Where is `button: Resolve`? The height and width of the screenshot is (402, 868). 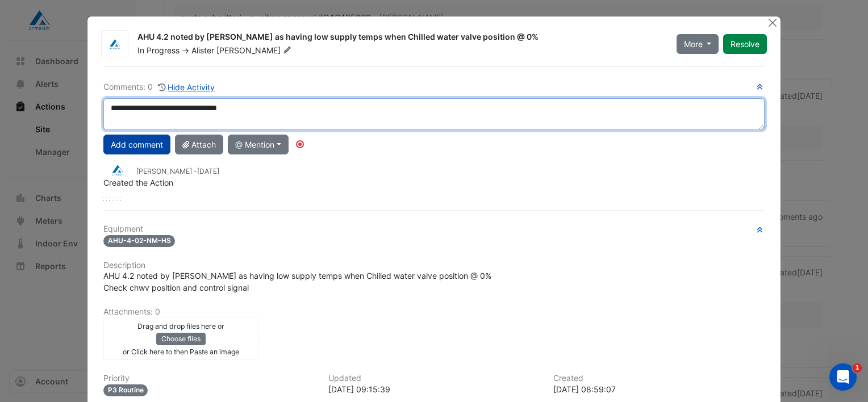
button: Resolve is located at coordinates (745, 44).